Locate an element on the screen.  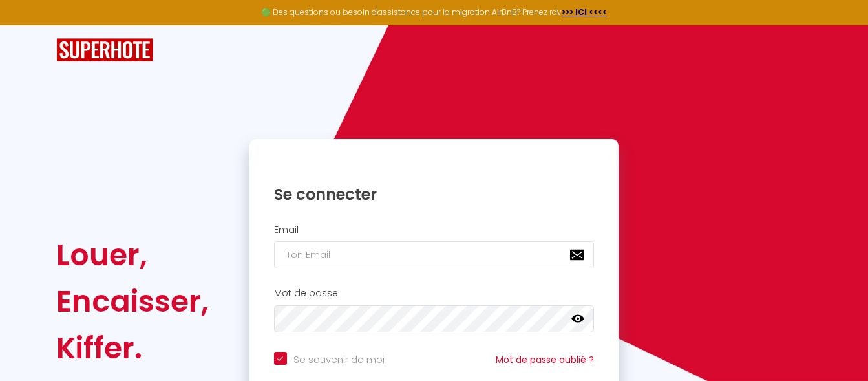
h1: Se connecter is located at coordinates (435, 194).